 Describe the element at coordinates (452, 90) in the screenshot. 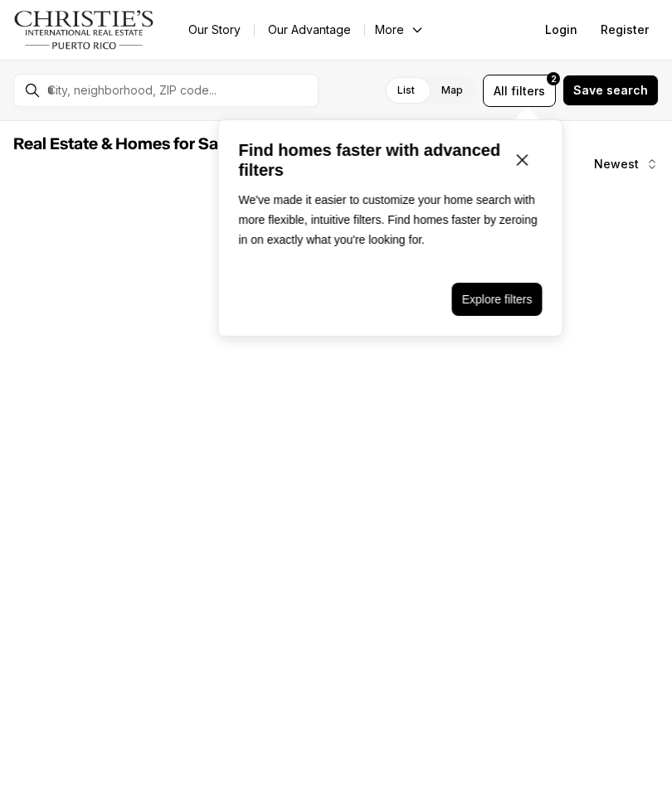

I see `label: Map` at that location.